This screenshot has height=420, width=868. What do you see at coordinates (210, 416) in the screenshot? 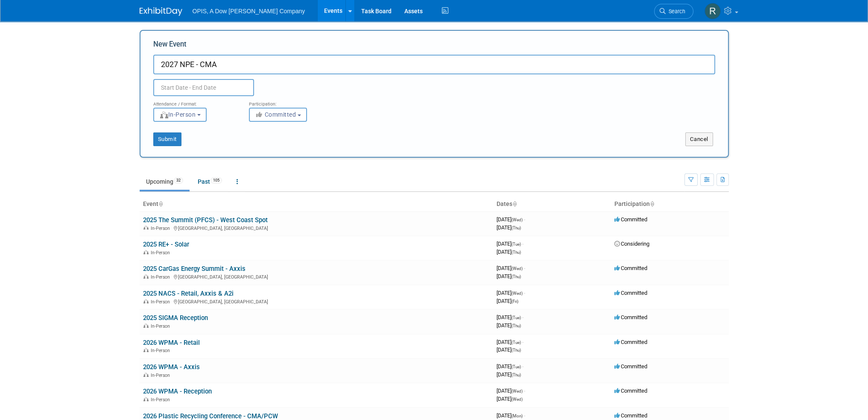
I see `a: 2026 Plastic Recycling Conference - CMA/PCW` at bounding box center [210, 416].